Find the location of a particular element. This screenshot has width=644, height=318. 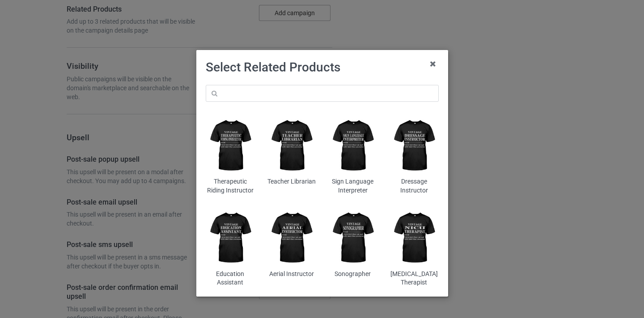

div: Dressage Instructor is located at coordinates (414, 186).